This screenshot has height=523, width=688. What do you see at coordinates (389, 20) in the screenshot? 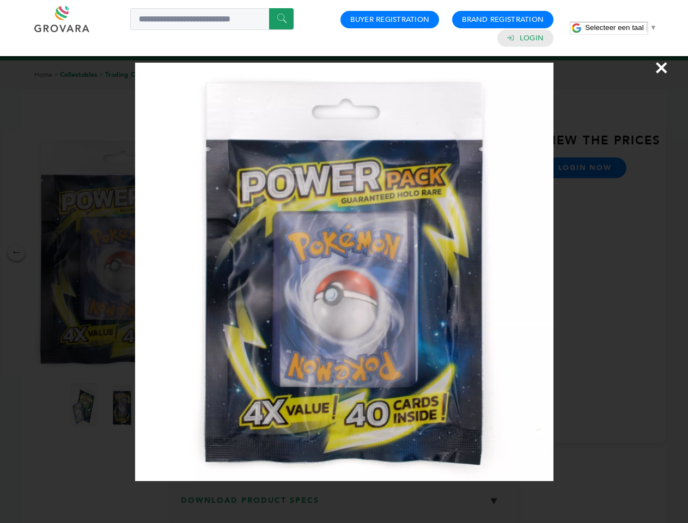
I see `a: Buyer Registration` at bounding box center [389, 20].